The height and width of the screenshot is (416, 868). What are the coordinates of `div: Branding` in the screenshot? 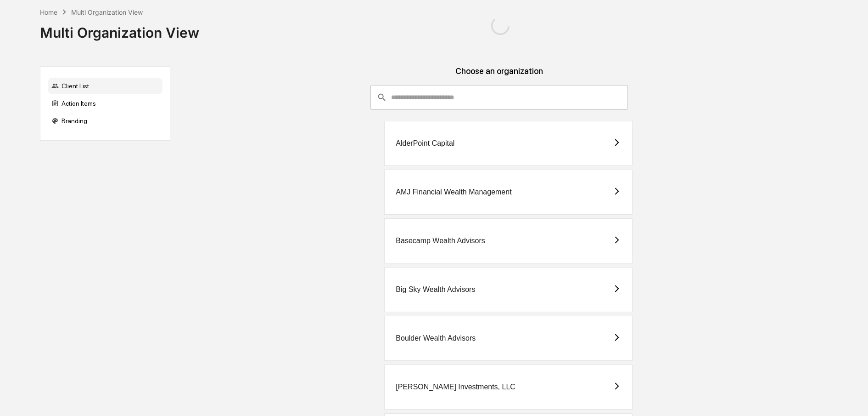 It's located at (105, 121).